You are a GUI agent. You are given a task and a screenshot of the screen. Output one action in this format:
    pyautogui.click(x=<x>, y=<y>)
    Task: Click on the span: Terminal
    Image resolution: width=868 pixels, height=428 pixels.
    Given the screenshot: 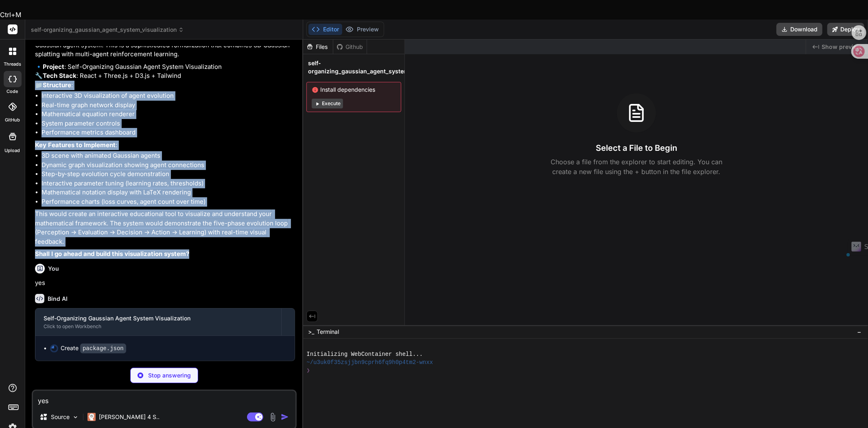 What is the action you would take?
    pyautogui.click(x=327, y=332)
    